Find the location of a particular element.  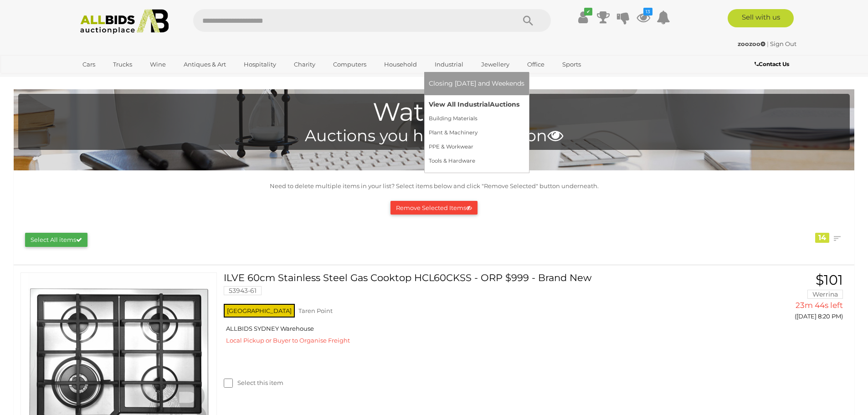

a: ILVE 60cm Stainless Steel Gas Cooktop HCL60CKSS - ORP $999 - Brand New 53943-61 is located at coordinates (469, 287).